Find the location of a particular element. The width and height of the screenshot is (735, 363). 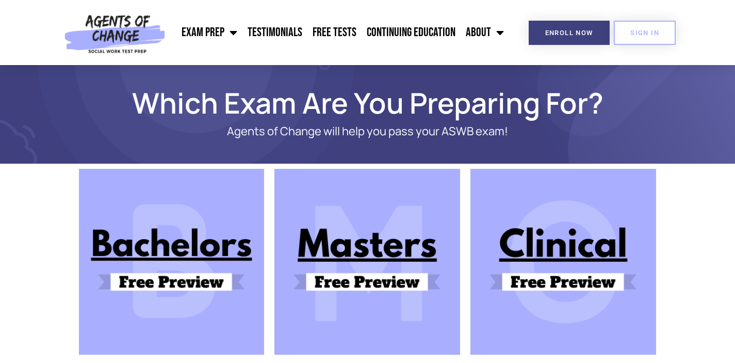

a: Exam Prep is located at coordinates (209, 33).